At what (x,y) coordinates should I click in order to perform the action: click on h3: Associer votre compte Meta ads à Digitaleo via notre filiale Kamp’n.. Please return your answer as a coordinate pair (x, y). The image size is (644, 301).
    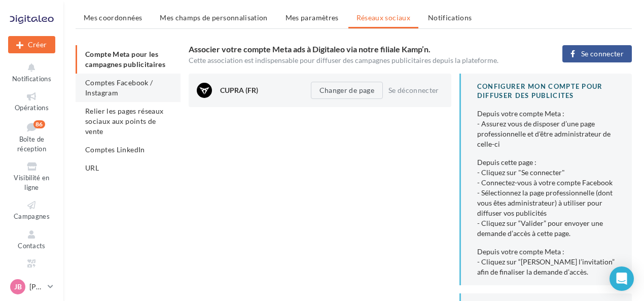
    Looking at the image, I should click on (365, 49).